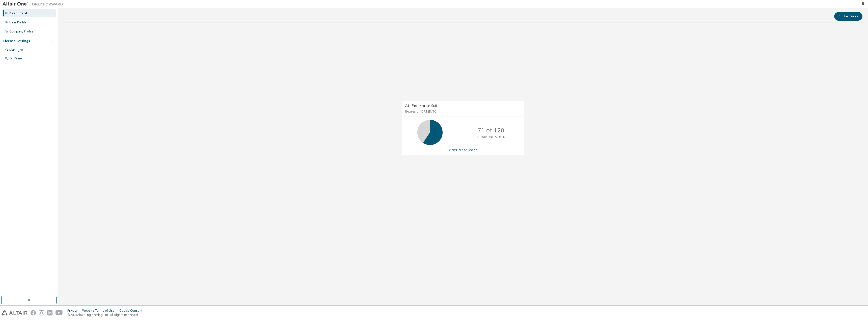 This screenshot has height=320, width=868. What do you see at coordinates (491, 130) in the screenshot?
I see `p: 71 of 120` at bounding box center [491, 130].